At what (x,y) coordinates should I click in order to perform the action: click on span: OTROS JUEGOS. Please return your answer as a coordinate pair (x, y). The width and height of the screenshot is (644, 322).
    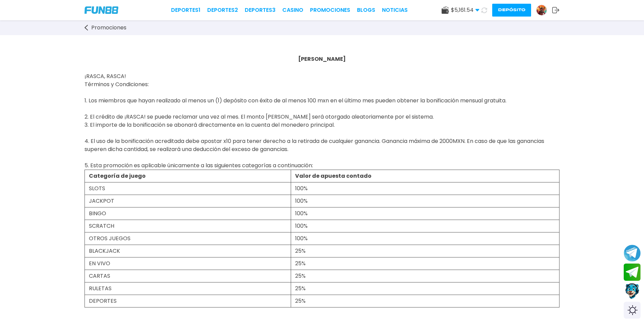
    Looking at the image, I should click on (110, 238).